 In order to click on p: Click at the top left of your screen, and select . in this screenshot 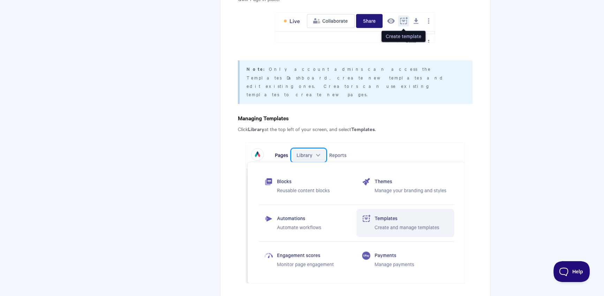, I will do `click(355, 129)`.